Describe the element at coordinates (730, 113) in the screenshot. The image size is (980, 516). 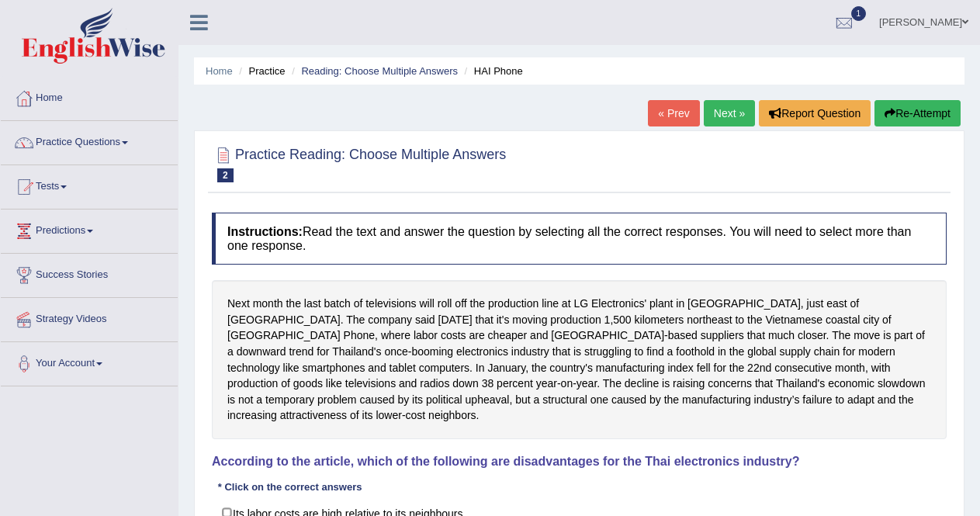
I see `a: Next »` at that location.